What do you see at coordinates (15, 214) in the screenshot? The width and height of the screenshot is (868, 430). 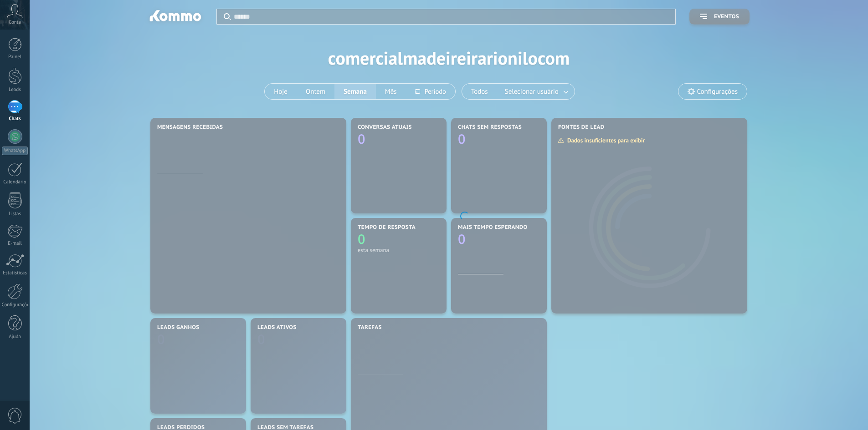 I see `div: Listas` at bounding box center [15, 214].